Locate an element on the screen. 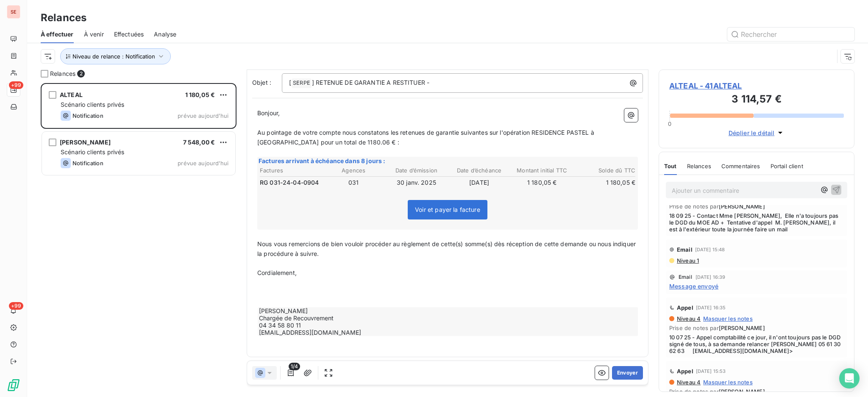 This screenshot has height=397, width=868. img: Logo LeanPay is located at coordinates (14, 385).